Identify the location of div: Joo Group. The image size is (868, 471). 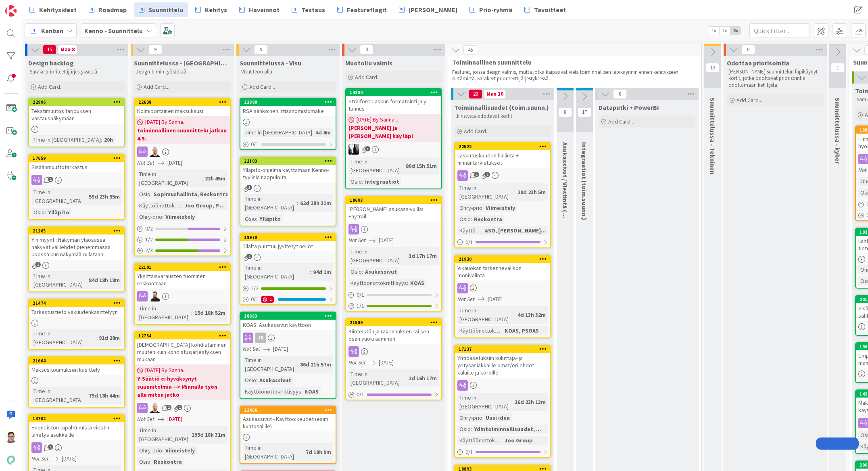
(519, 440).